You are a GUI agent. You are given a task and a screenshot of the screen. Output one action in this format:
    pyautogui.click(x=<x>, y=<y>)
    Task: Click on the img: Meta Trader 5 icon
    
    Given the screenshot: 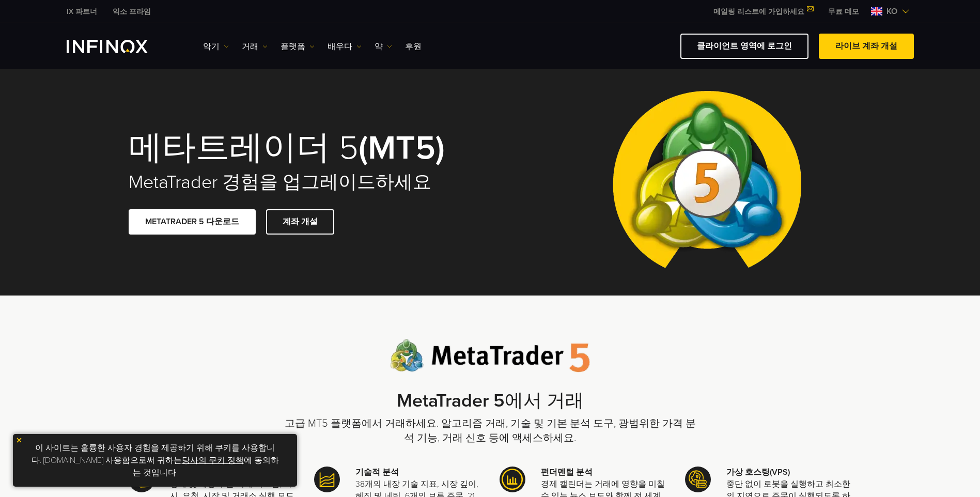 What is the action you would take?
    pyautogui.click(x=327, y=480)
    